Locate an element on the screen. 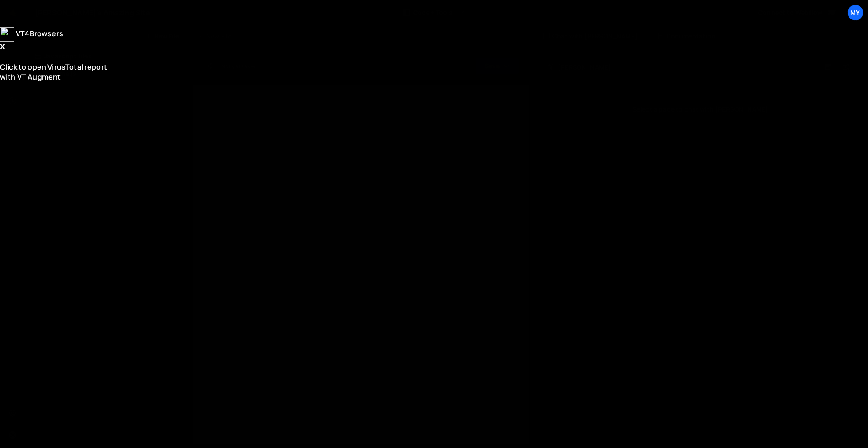 This screenshot has height=448, width=868. div: Not yet saved is located at coordinates (239, 66).